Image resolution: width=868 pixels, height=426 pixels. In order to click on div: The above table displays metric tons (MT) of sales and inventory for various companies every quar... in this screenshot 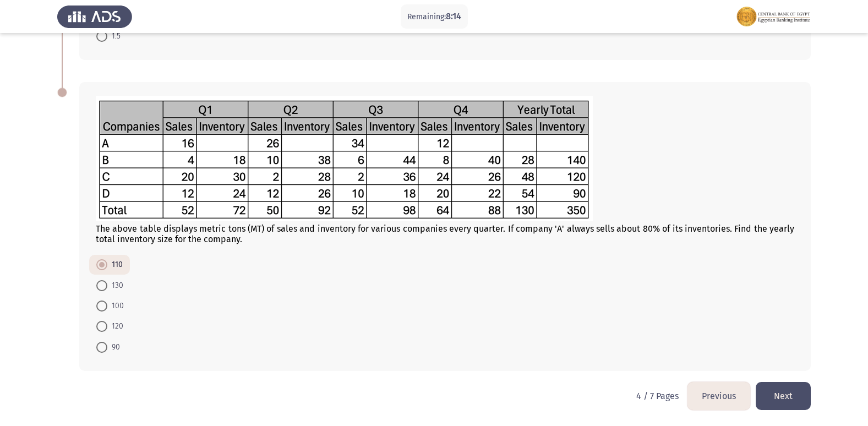, I will do `click(445, 234)`.